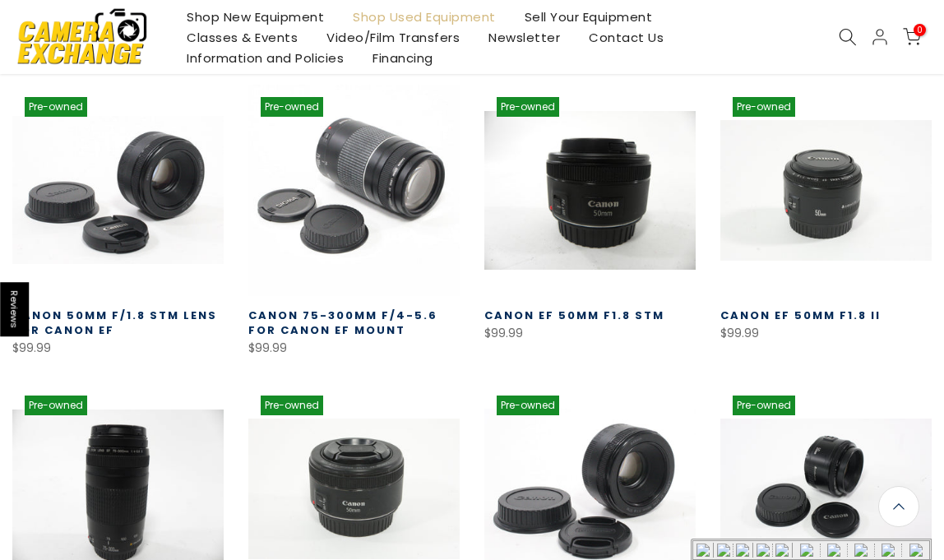 Image resolution: width=944 pixels, height=560 pixels. What do you see at coordinates (265, 57) in the screenshot?
I see `a: Information and Policies` at bounding box center [265, 57].